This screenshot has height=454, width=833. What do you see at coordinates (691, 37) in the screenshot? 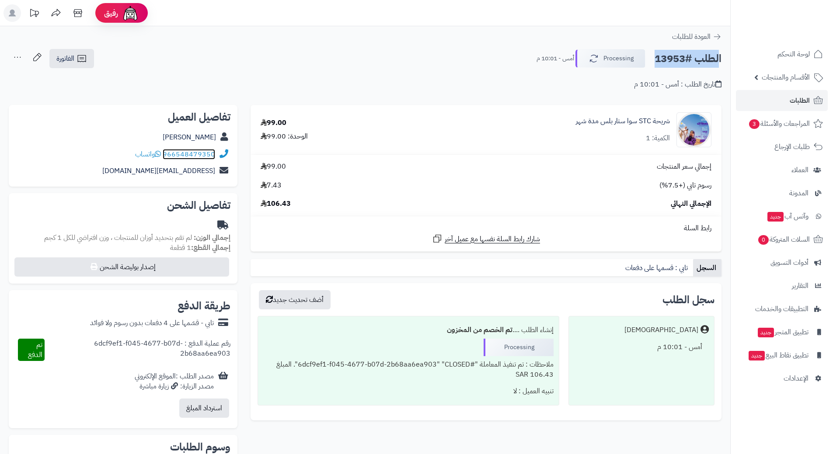
I see `span: العودة للطلبات` at bounding box center [691, 37].